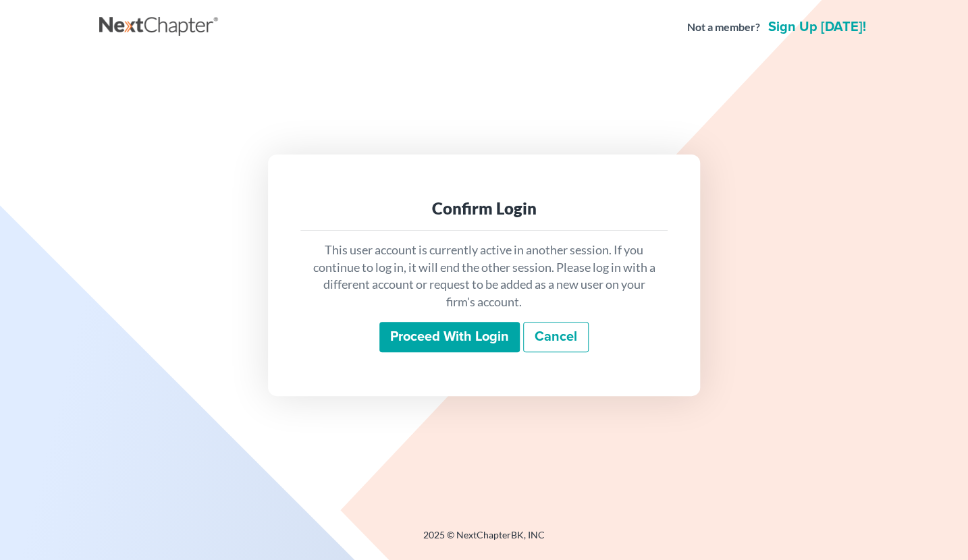  What do you see at coordinates (556, 337) in the screenshot?
I see `a: Cancel` at bounding box center [556, 337].